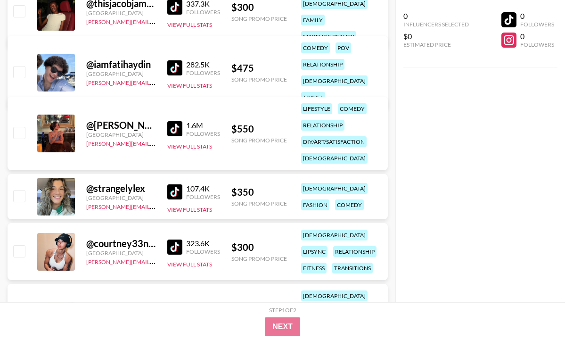 Image resolution: width=565 pixels, height=340 pixels. What do you see at coordinates (259, 129) in the screenshot?
I see `div: $ 550` at bounding box center [259, 129].